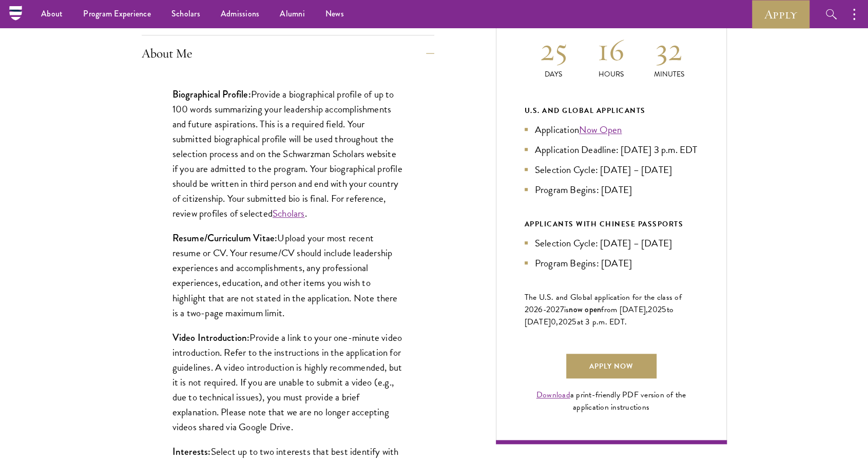 The height and width of the screenshot is (461, 868). I want to click on p: Days, so click(553, 73).